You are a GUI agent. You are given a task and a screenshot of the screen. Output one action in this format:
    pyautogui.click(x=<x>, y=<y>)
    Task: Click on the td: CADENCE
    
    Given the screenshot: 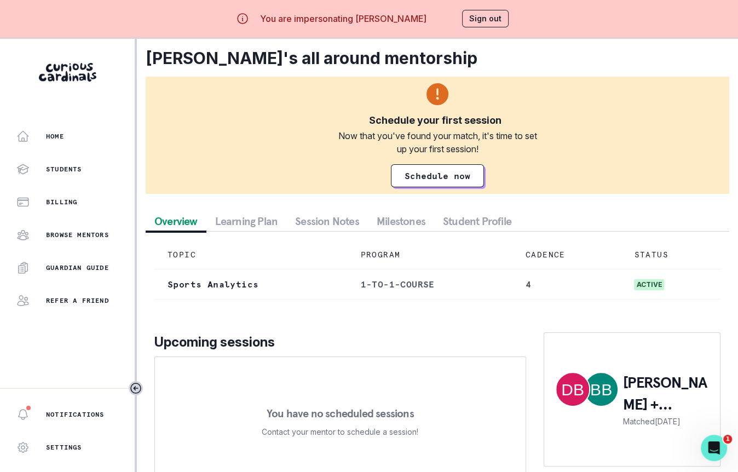 What is the action you would take?
    pyautogui.click(x=566, y=254)
    